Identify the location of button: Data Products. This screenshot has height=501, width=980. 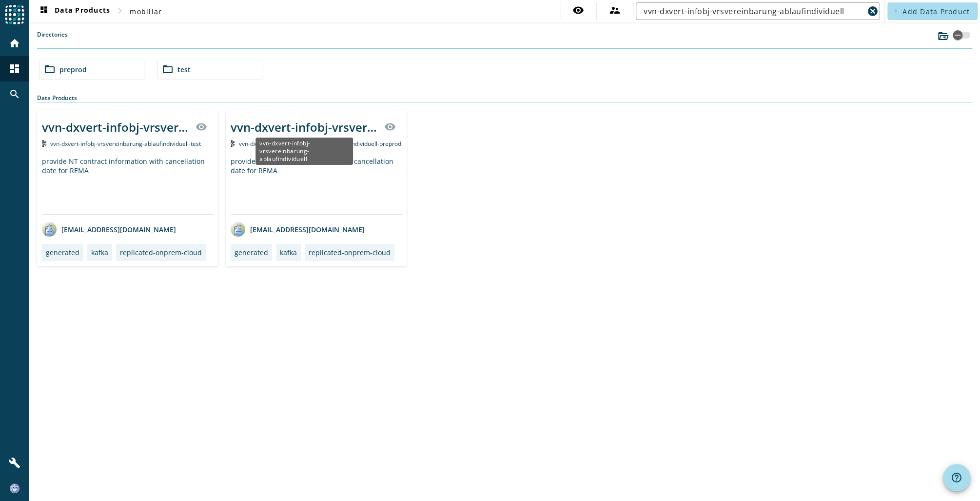
(74, 11).